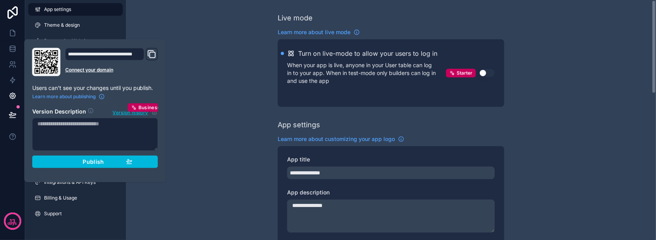  I want to click on a: Integrations & API Keys, so click(76, 182).